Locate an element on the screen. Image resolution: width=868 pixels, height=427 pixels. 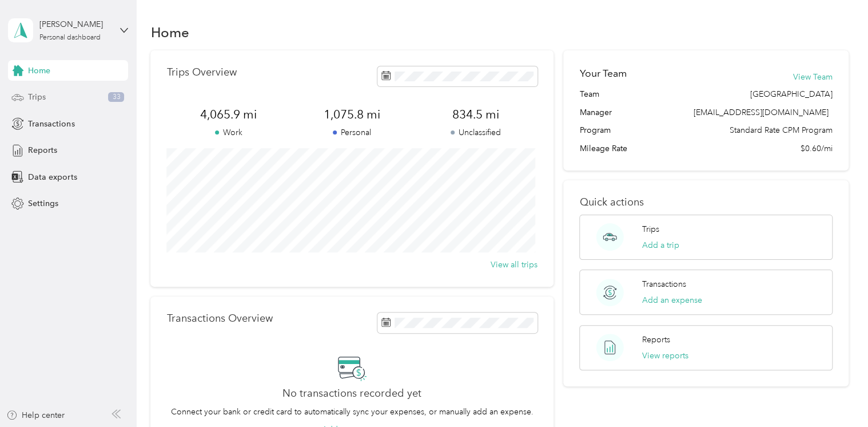
span: Manager is located at coordinates (595, 112).